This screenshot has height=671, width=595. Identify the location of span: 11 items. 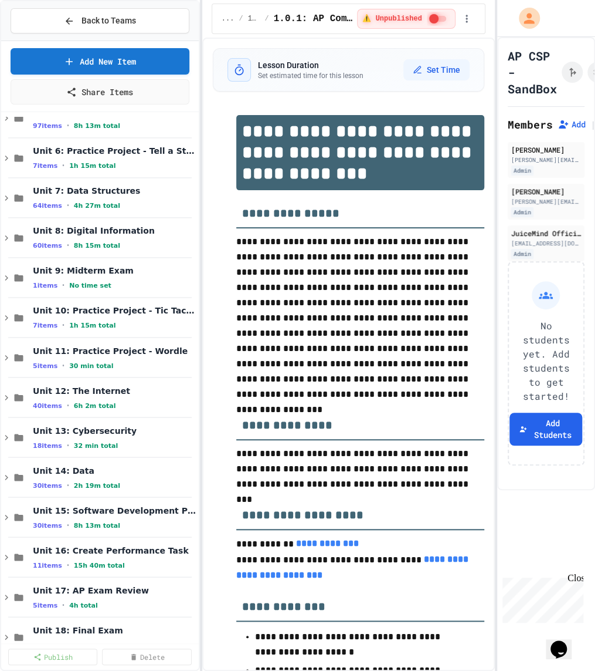
(48, 564).